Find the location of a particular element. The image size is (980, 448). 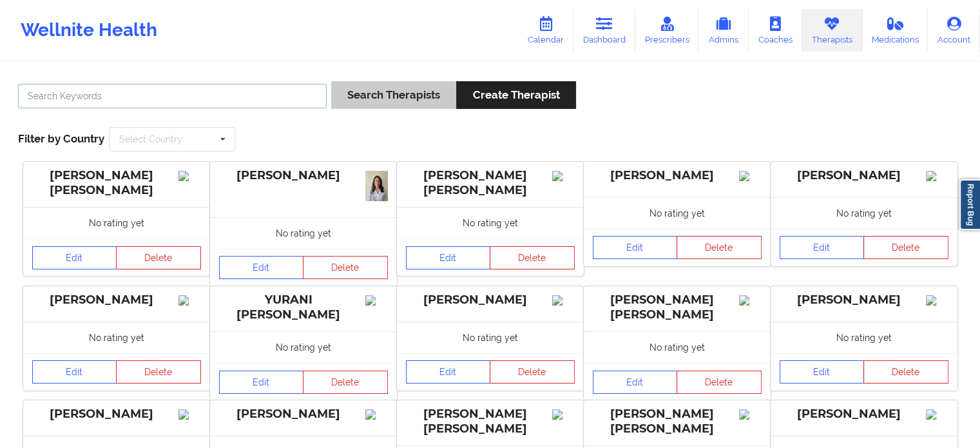

span: Filter by Country is located at coordinates (61, 138).